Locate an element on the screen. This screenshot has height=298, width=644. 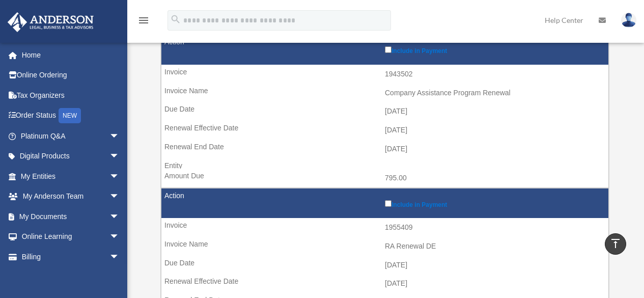
a: Digital Productsarrow_drop_down is located at coordinates (71, 156).